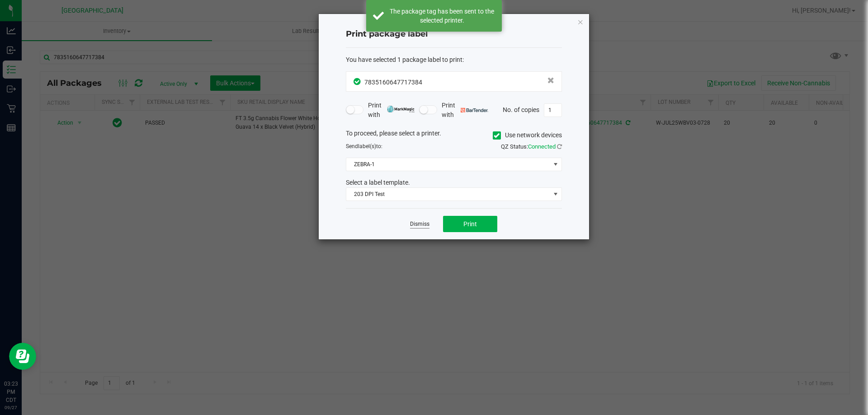 This screenshot has width=868, height=415. What do you see at coordinates (442, 16) in the screenshot?
I see `div: The package tag has been sent to the selected printer.` at bounding box center [442, 16].